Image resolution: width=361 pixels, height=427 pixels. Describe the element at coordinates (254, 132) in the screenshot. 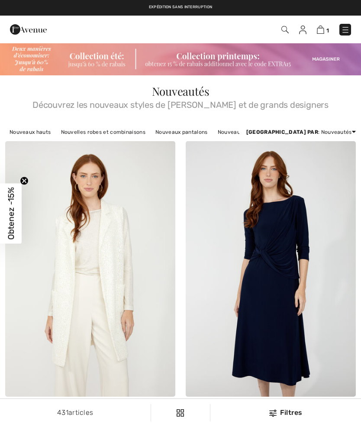

I see `a: Nouveaux pulls et cardigans` at that location.